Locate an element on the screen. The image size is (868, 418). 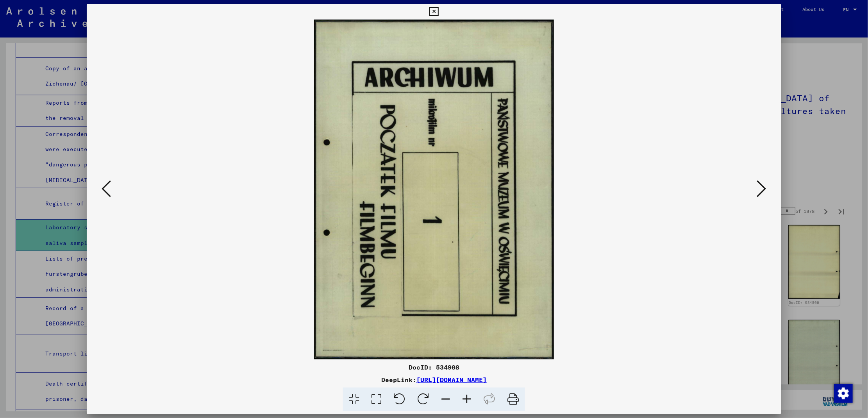
img: Change consent is located at coordinates (843, 394).